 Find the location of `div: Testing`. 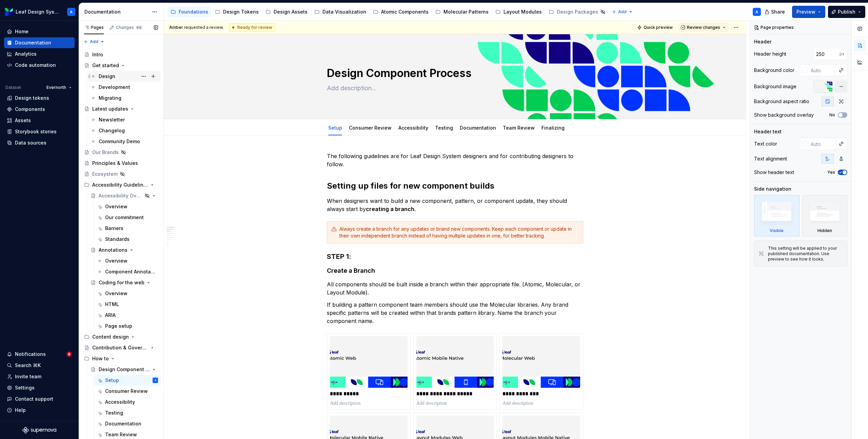

div: Testing is located at coordinates (444, 128).